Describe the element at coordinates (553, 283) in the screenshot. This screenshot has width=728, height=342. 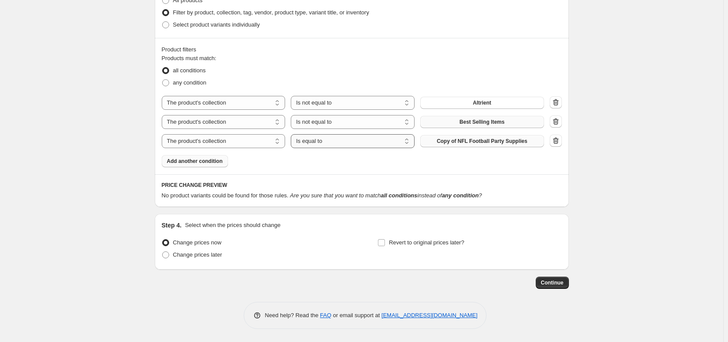
I see `button: Continue` at that location.